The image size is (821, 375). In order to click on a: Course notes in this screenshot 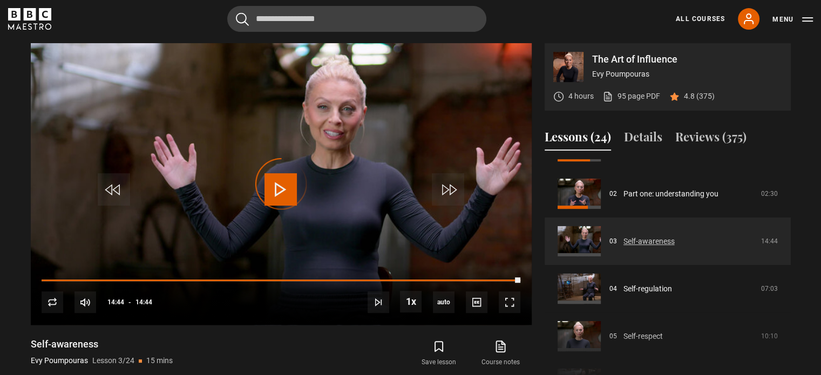, I will do `click(500, 353)`.